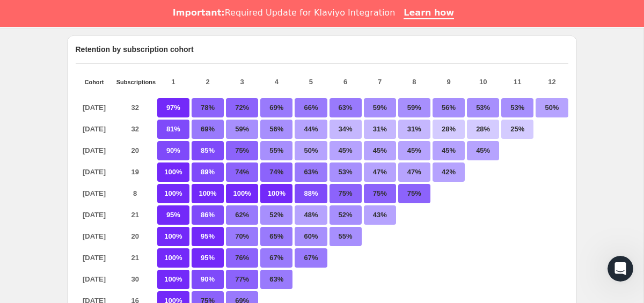  What do you see at coordinates (311, 194) in the screenshot?
I see `p: 88%` at bounding box center [311, 194].